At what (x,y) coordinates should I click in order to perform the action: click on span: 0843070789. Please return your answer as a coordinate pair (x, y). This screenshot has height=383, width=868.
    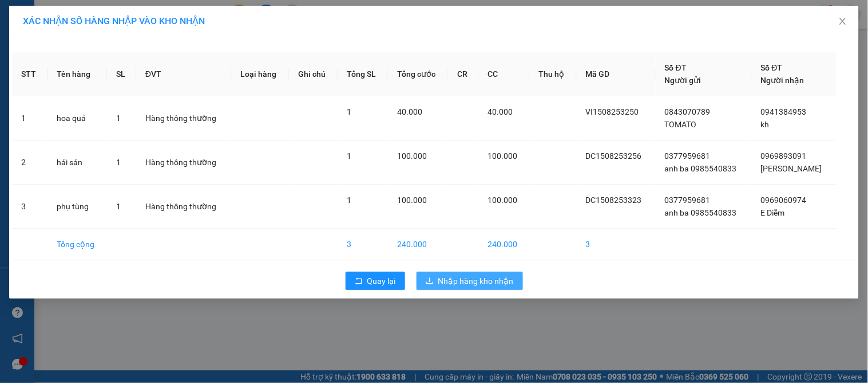
    Looking at the image, I should click on (688, 112).